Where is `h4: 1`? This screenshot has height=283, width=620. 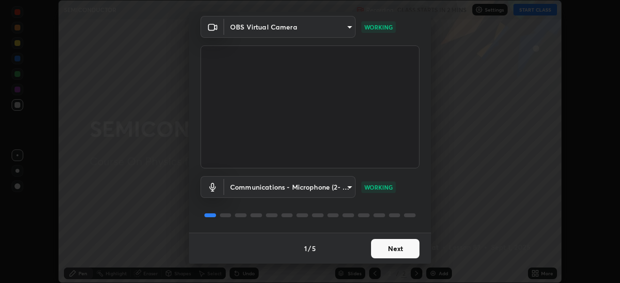
h4: 1 is located at coordinates (306, 248).